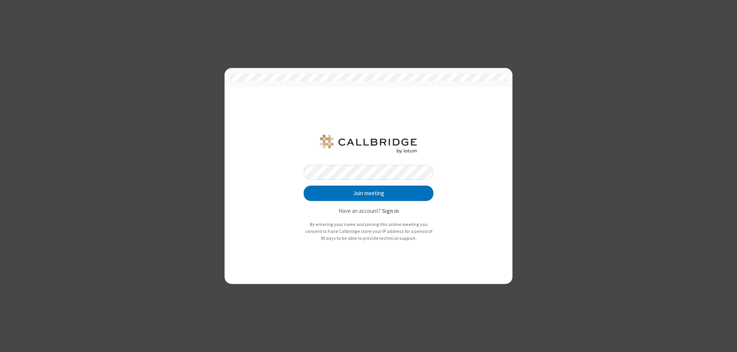 The width and height of the screenshot is (737, 352). What do you see at coordinates (368, 211) in the screenshot?
I see `p: Have an account?` at bounding box center [368, 211].